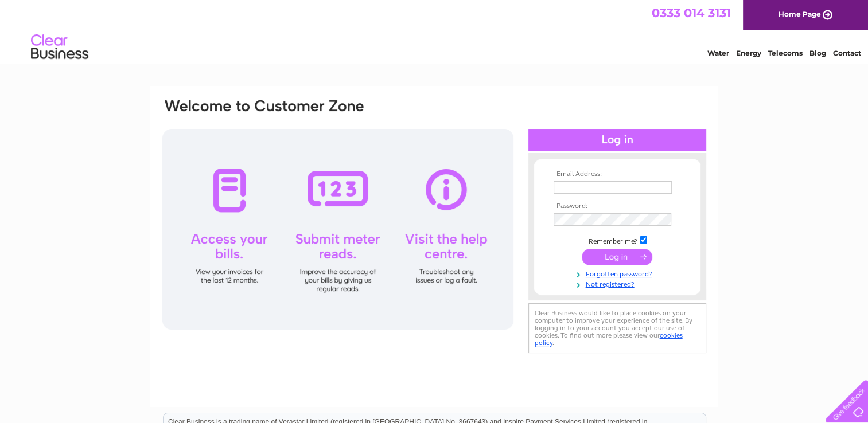  I want to click on a: Contact, so click(847, 53).